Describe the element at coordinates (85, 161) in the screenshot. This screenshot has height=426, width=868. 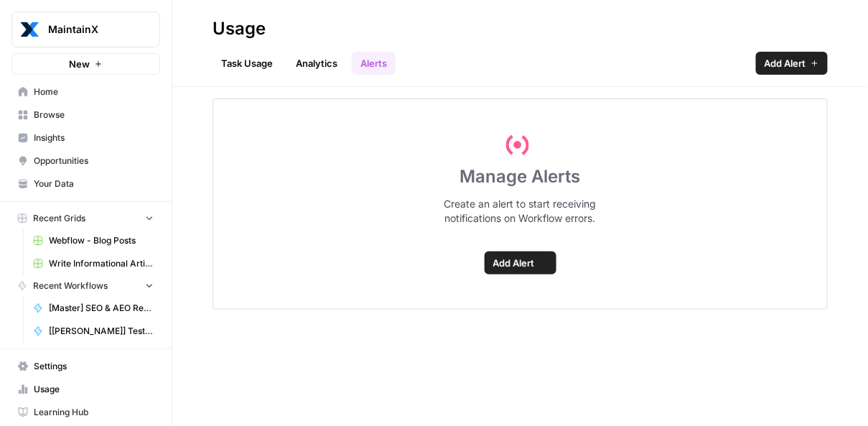
I see `a: Opportunities` at that location.